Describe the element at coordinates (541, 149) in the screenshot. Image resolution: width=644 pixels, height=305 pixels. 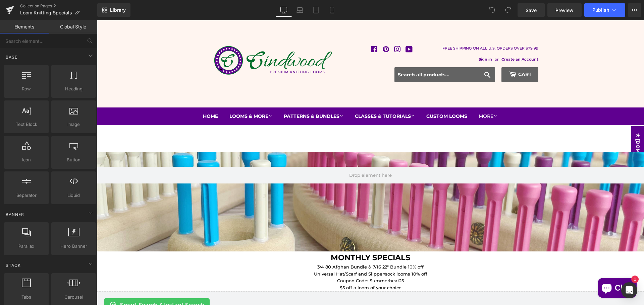
I see `div: Click to open Judge.me floating reviews tab` at that location.